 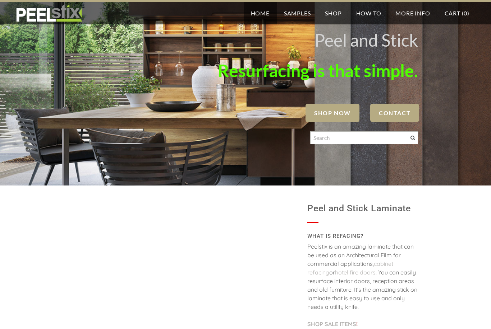 I want to click on span: Contact, so click(x=394, y=113).